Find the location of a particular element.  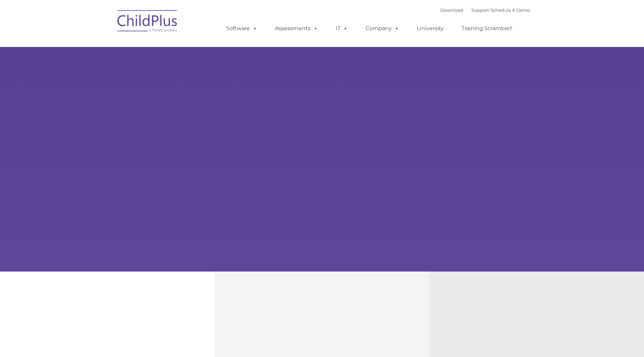

a: University is located at coordinates (430, 29).